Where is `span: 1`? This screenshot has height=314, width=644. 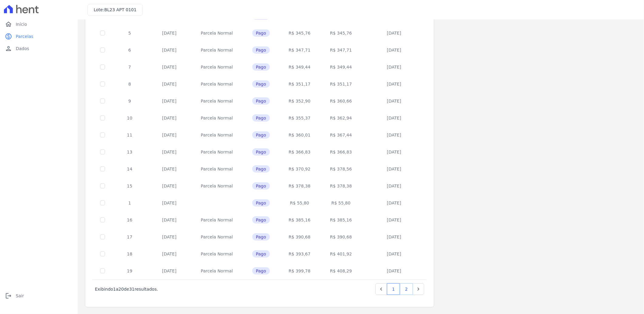 span: 1 is located at coordinates (114, 289).